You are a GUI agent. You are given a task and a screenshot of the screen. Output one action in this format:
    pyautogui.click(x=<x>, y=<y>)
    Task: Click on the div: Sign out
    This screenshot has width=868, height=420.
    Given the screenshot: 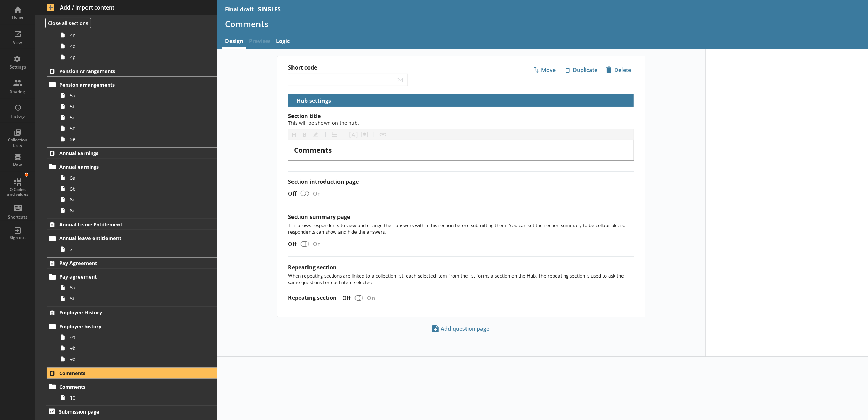 What is the action you would take?
    pyautogui.click(x=17, y=238)
    